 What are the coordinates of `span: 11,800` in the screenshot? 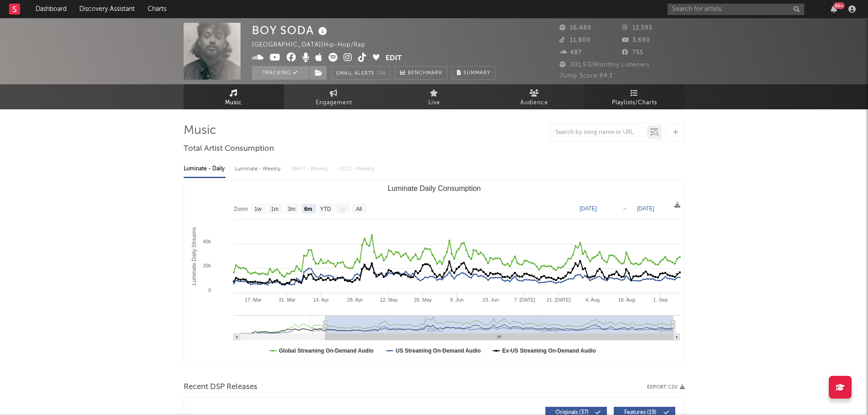 It's located at (575, 40).